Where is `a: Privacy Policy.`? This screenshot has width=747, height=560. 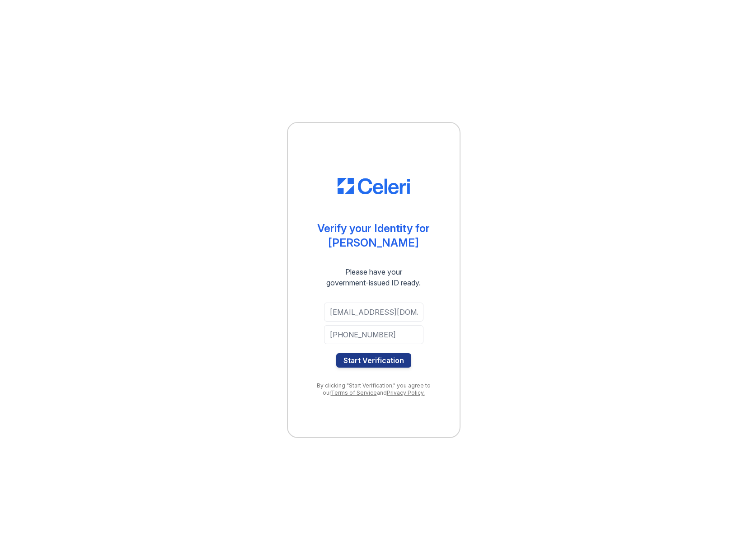 a: Privacy Policy. is located at coordinates (405, 393).